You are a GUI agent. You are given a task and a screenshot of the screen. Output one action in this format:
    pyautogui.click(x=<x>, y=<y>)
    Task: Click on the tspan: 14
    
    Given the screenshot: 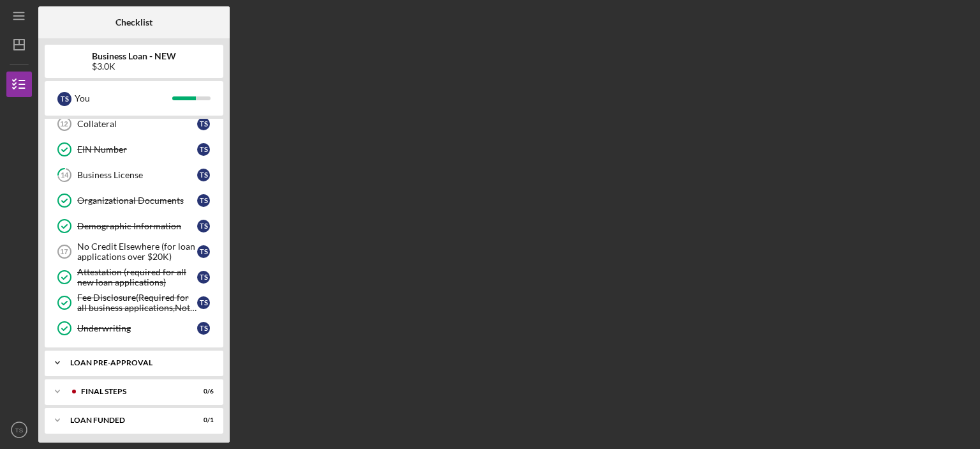 What is the action you would take?
    pyautogui.click(x=65, y=175)
    